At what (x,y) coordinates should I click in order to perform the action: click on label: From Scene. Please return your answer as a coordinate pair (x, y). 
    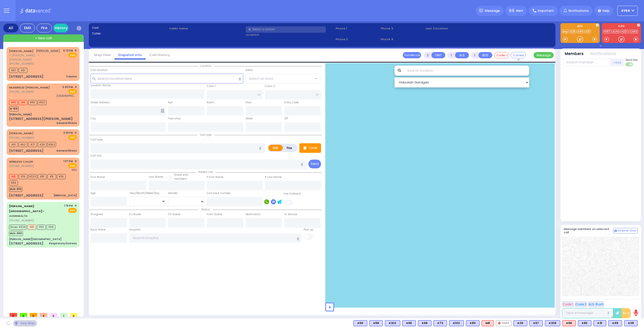
    Looking at the image, I should click on (215, 214).